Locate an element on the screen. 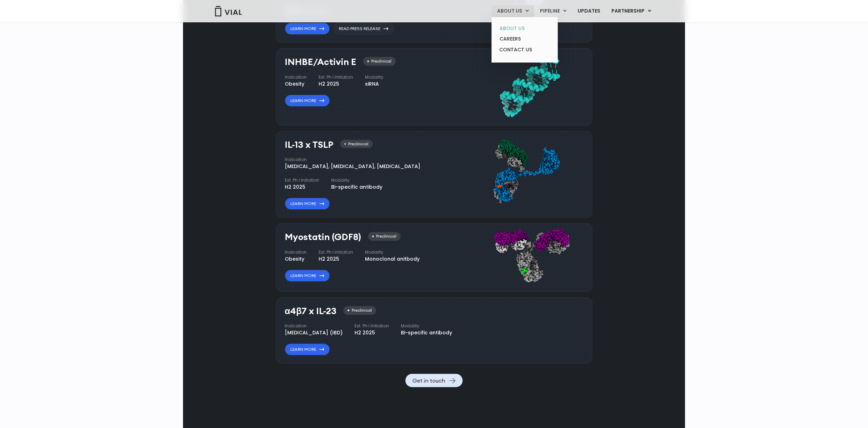 Image resolution: width=868 pixels, height=428 pixels. h3: Myostatin (GDF8) is located at coordinates (323, 237).